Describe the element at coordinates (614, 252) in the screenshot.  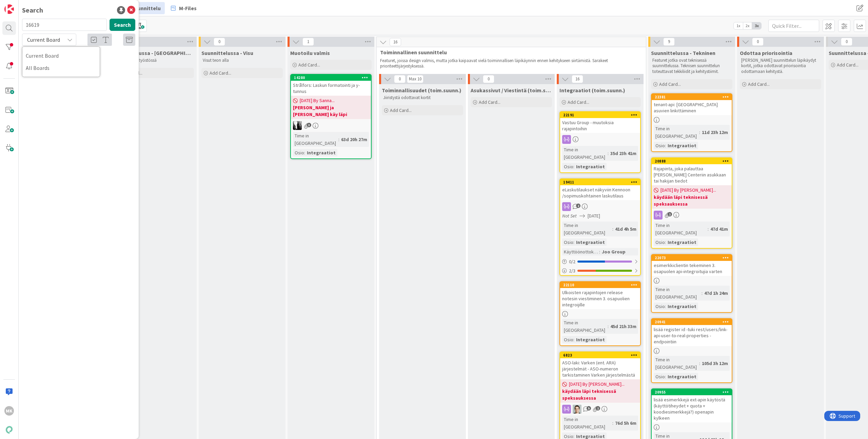
I see `div: Joo Group` at that location.